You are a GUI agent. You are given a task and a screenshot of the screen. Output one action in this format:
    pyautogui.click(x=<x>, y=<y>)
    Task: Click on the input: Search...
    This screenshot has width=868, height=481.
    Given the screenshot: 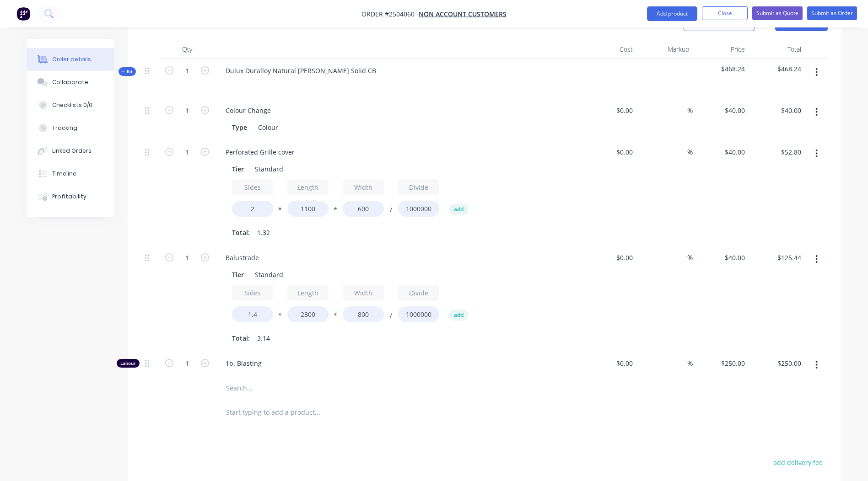 What is the action you would take?
    pyautogui.click(x=317, y=388)
    